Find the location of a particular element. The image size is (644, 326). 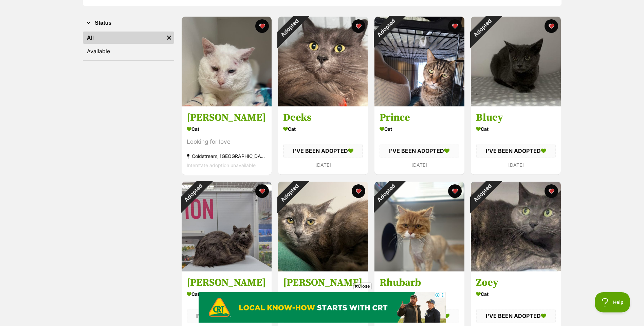

span: Close is located at coordinates (362, 286).